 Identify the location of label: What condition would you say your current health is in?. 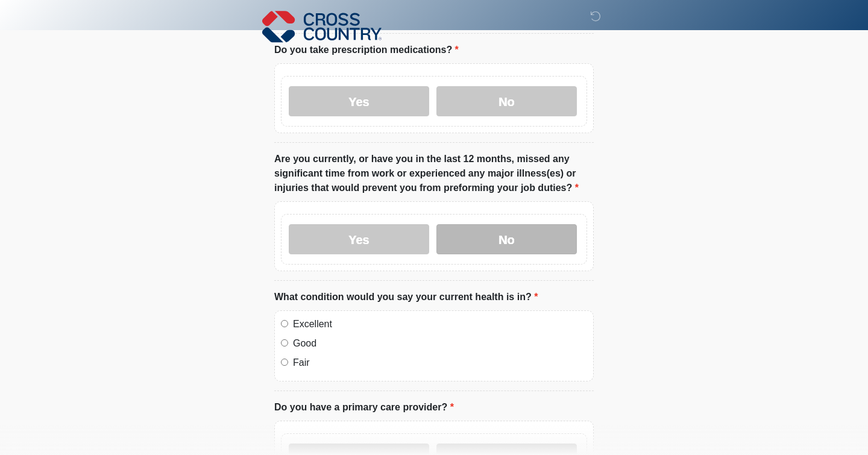
(405, 297).